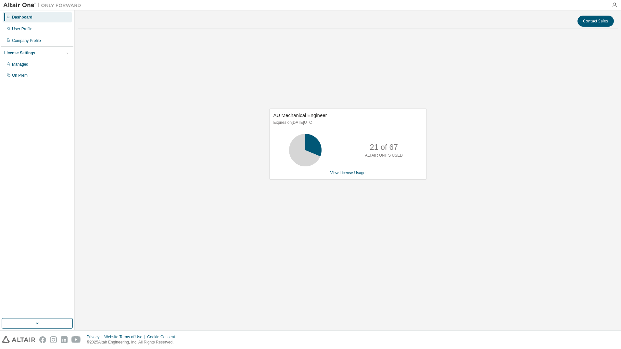 The width and height of the screenshot is (621, 349). I want to click on img: Altair One, so click(44, 5).